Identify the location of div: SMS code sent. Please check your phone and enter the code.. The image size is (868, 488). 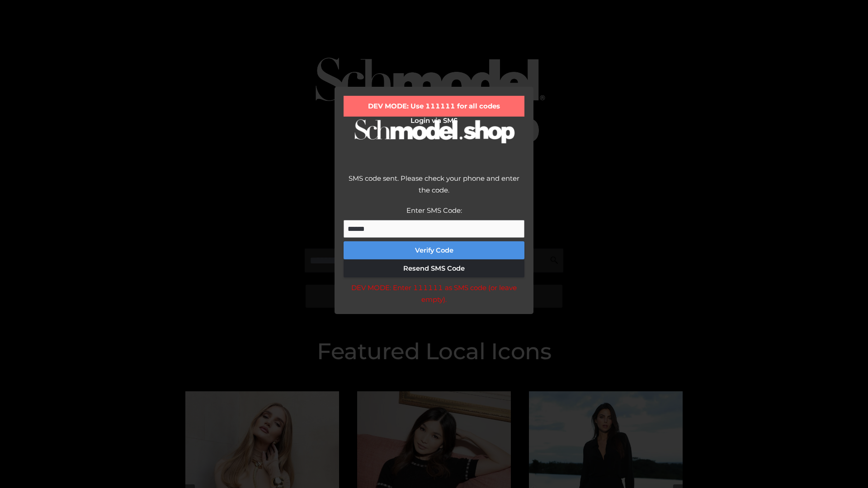
(434, 188).